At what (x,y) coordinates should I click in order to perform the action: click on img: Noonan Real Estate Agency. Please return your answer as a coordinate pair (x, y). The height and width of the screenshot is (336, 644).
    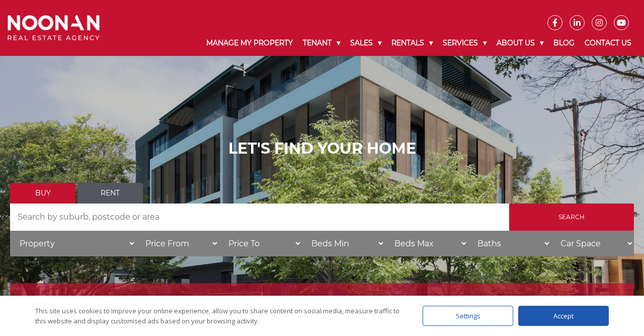
    Looking at the image, I should click on (54, 28).